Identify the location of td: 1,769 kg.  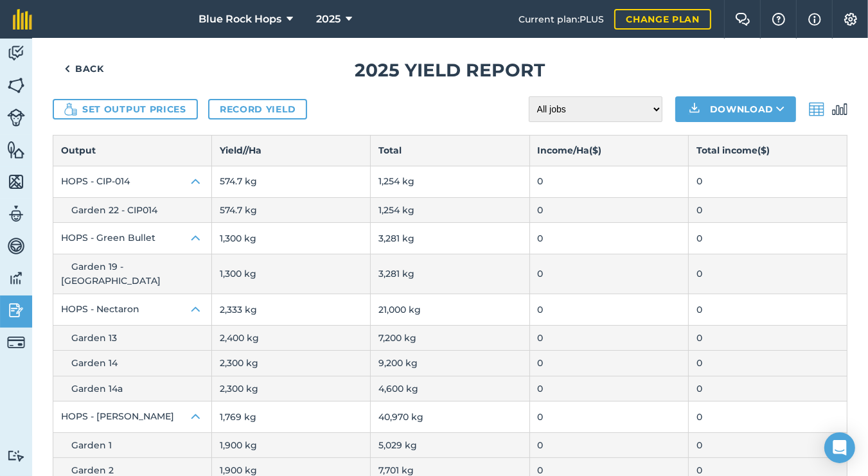
(292, 417).